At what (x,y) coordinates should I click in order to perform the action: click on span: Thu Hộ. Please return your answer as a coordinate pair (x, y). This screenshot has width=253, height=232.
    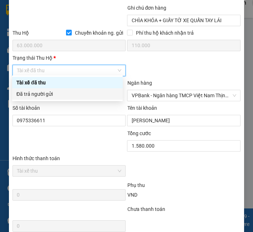
    Looking at the image, I should click on (21, 33).